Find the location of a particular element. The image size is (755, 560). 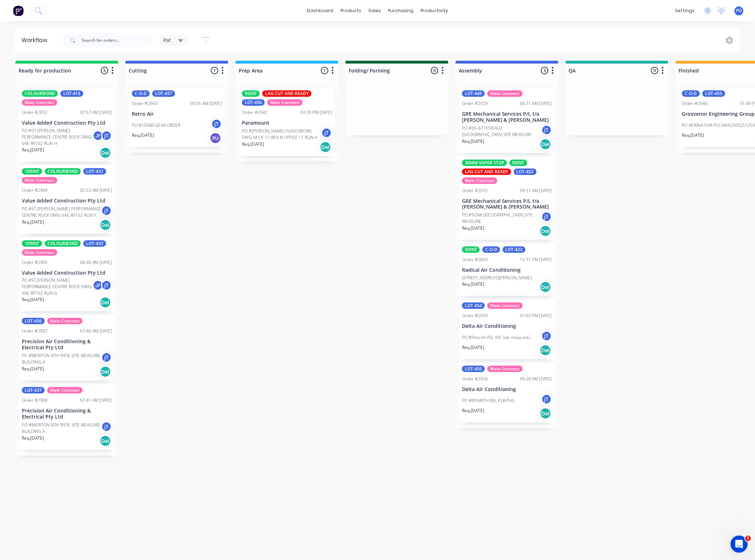

div: Workflow is located at coordinates (36, 40).